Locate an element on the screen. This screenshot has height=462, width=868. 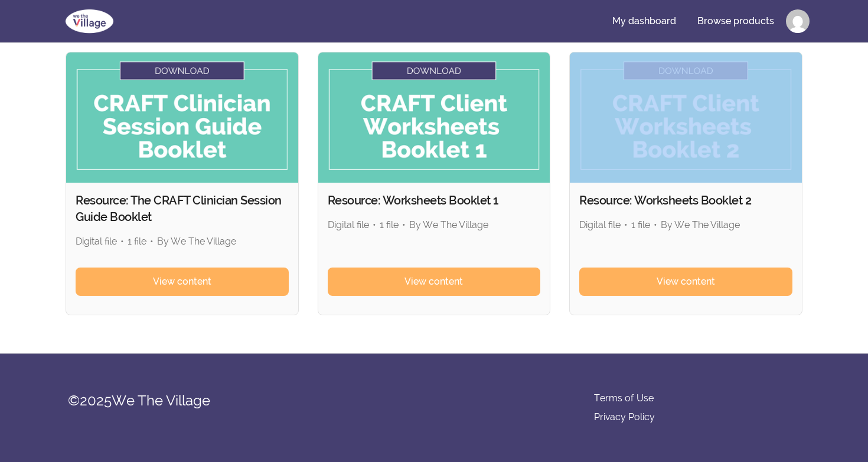
a: Terms of Use is located at coordinates (623, 399).